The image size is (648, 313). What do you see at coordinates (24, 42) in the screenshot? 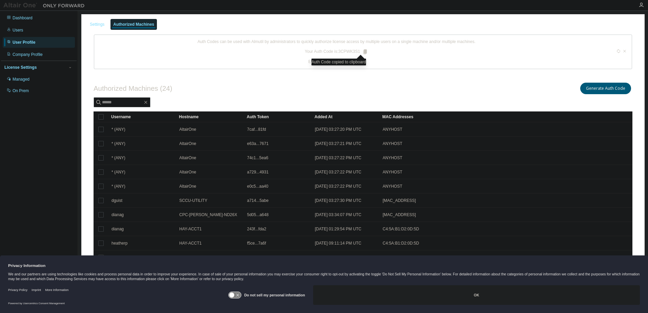
I see `div: User Profile` at bounding box center [24, 42].